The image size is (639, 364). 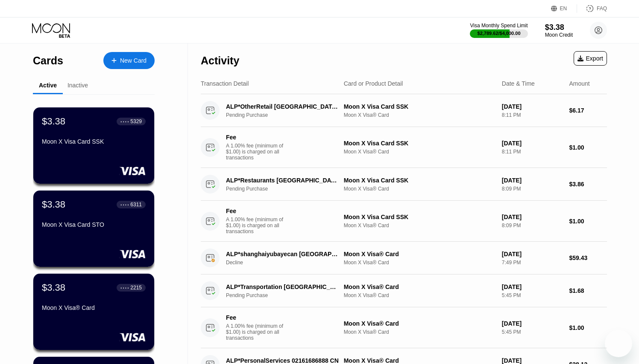 I want to click on div: Cards, so click(x=47, y=61).